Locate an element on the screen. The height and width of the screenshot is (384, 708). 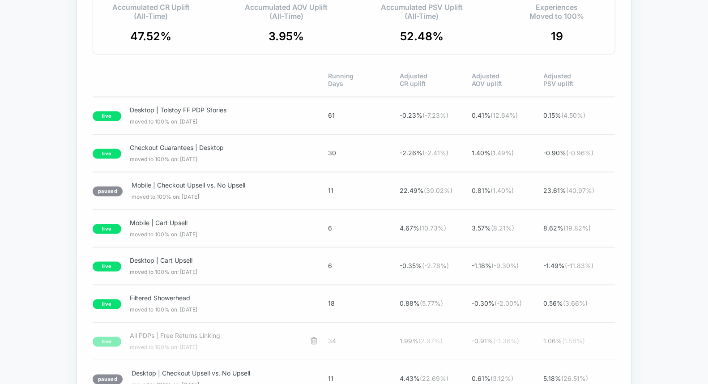
span: Desktop | Tolstoy FF PDP Stories is located at coordinates (215, 110).